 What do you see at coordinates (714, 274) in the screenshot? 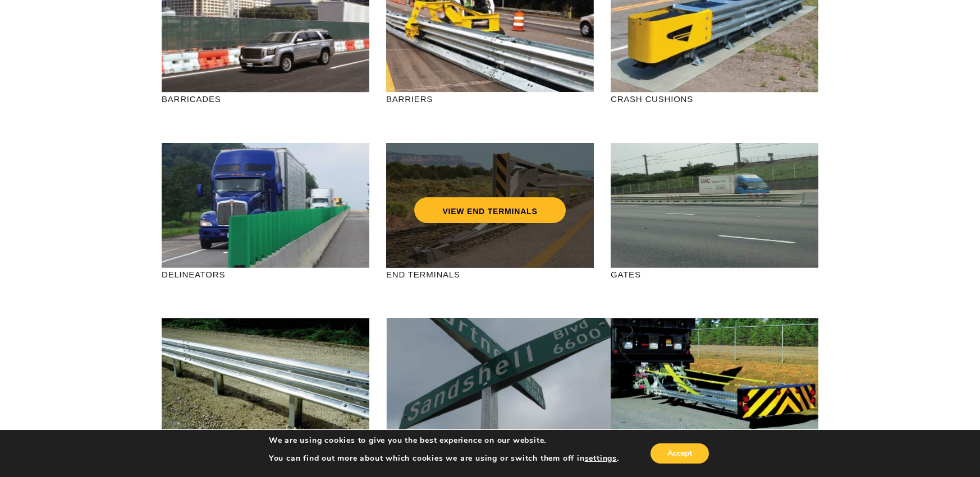
I see `p: GATES` at bounding box center [714, 274].